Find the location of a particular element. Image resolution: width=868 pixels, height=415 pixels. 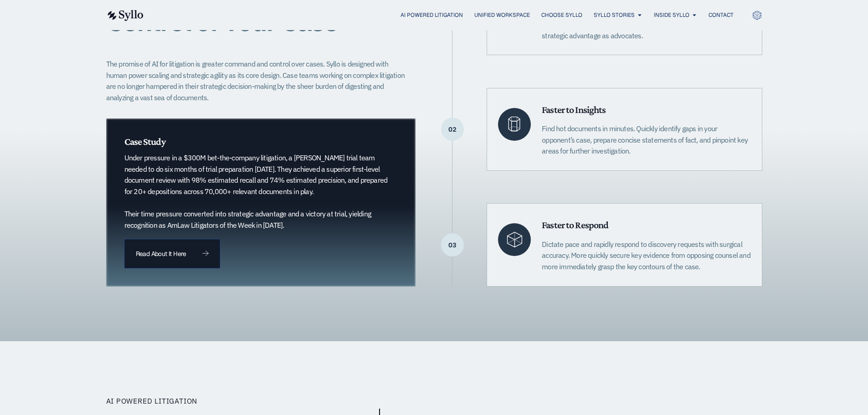

p: Dictate pace and rapidly respond to discovery requests with surgical accuracy. More quickly secur... is located at coordinates (646, 256).